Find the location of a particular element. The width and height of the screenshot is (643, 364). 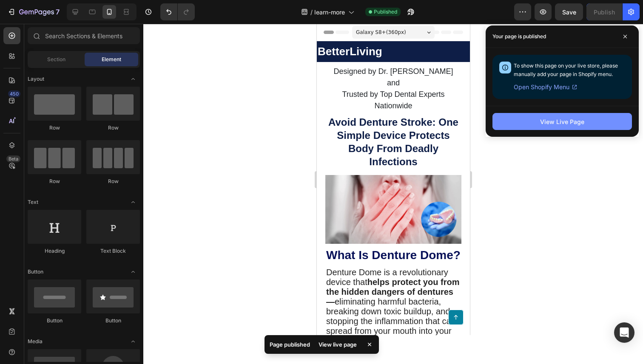

div: View Live Page is located at coordinates (562, 122).